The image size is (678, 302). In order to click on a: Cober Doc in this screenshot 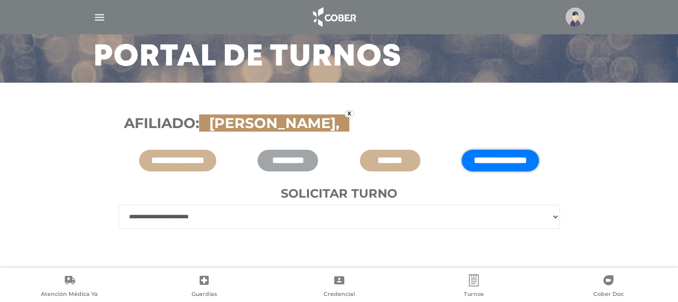, I will do `click(609, 287)`.